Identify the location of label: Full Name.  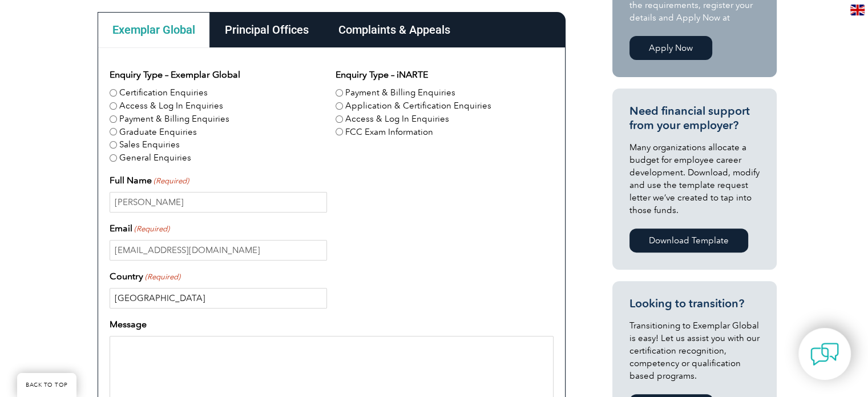
(149, 180).